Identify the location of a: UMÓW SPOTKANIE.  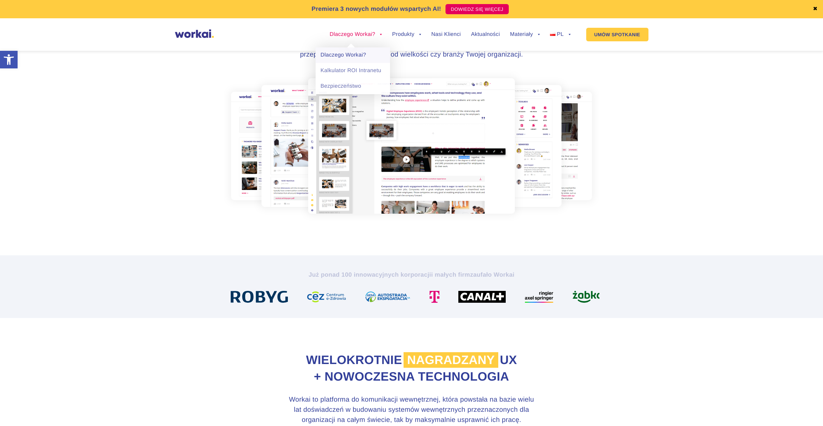
(617, 35).